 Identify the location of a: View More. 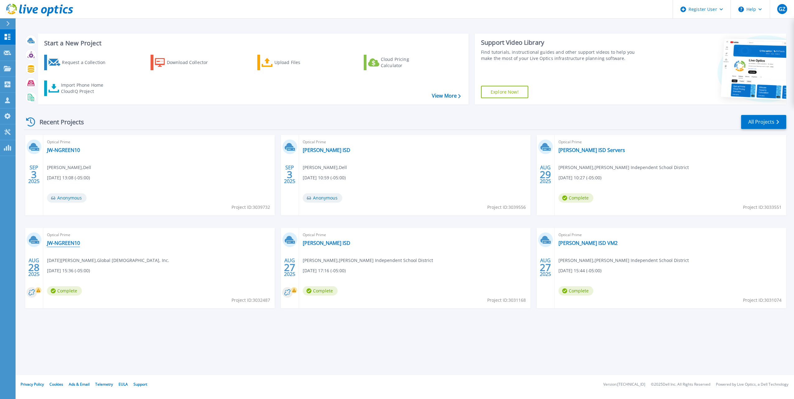
(446, 96).